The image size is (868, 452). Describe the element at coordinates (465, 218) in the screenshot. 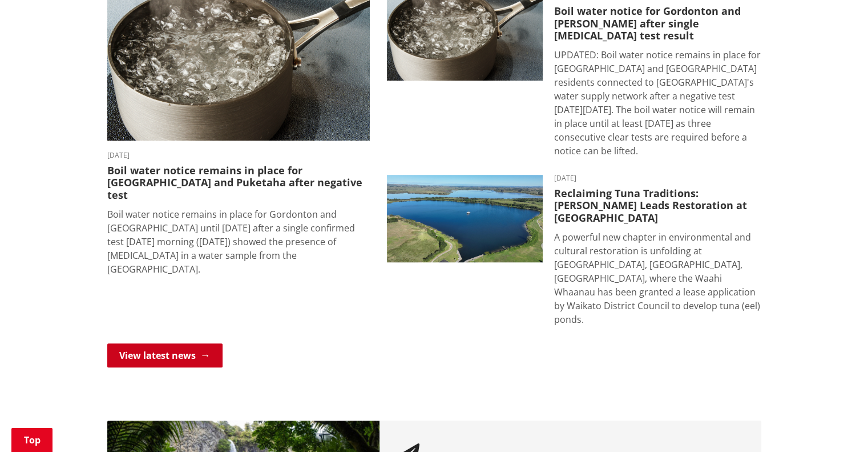

I see `img: Lake Waahi (Lake Puketirini in the foreground)` at that location.